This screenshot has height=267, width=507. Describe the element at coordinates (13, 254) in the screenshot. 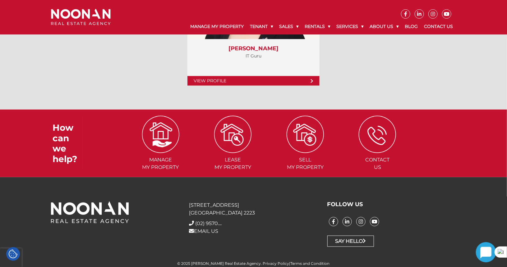

I see `div: Cookie Settings` at that location.